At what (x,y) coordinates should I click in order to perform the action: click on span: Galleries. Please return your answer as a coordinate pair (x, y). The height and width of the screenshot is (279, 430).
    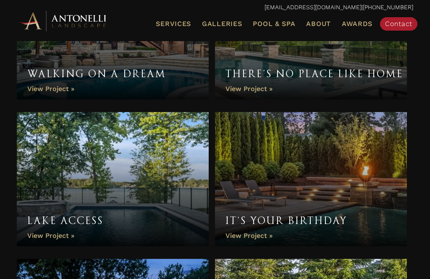
    Looking at the image, I should click on (221, 23).